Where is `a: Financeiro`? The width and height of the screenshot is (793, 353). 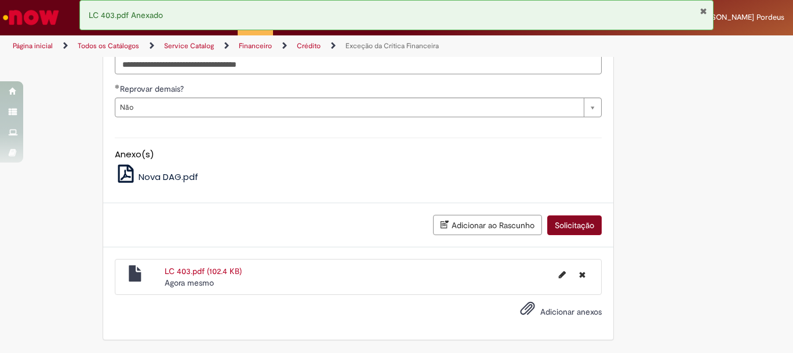
a: Financeiro is located at coordinates (255, 46).